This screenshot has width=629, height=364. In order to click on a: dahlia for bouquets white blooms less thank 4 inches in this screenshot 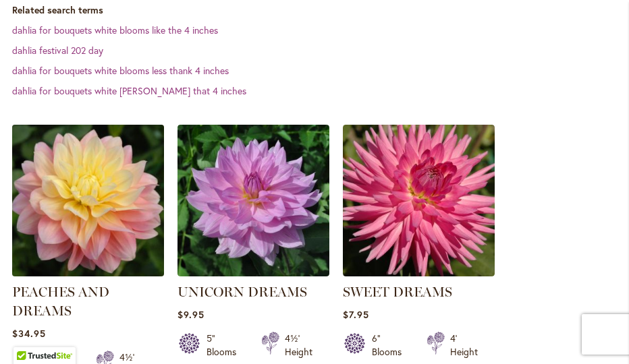, I will do `click(120, 70)`.